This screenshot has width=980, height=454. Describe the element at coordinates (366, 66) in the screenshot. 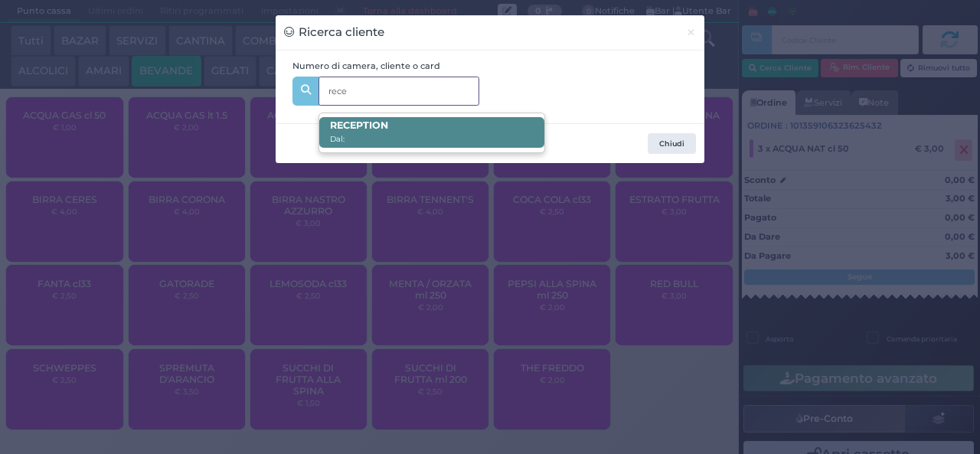

I see `label: Numero di camera, cliente o card` at that location.